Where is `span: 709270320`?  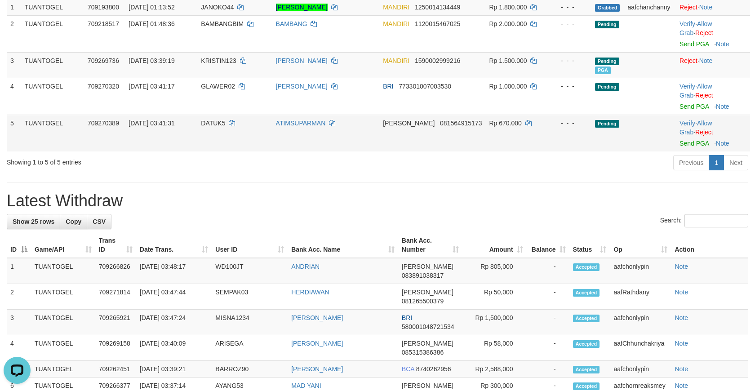
span: 709270320 is located at coordinates (103, 86).